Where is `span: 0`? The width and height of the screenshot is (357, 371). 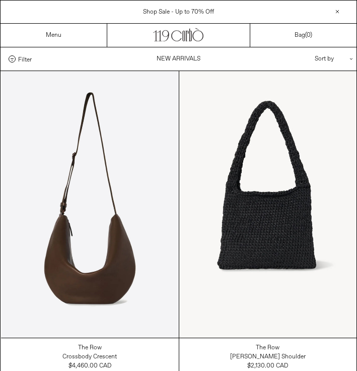 span: 0 is located at coordinates (308, 35).